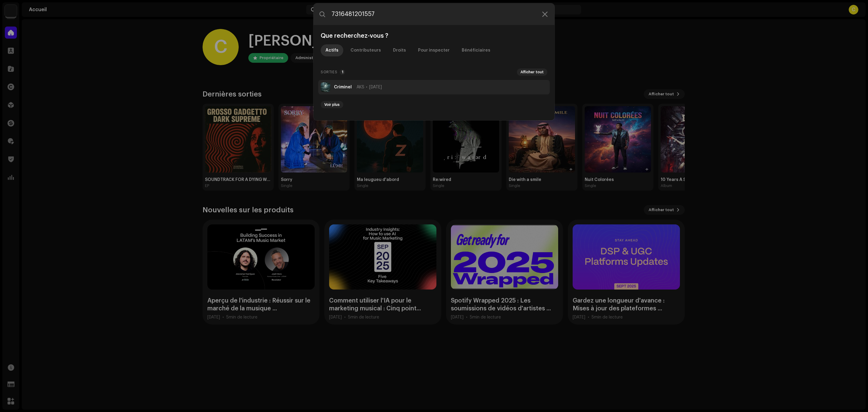  What do you see at coordinates (532, 72) in the screenshot?
I see `button: Afficher tout` at bounding box center [532, 72].